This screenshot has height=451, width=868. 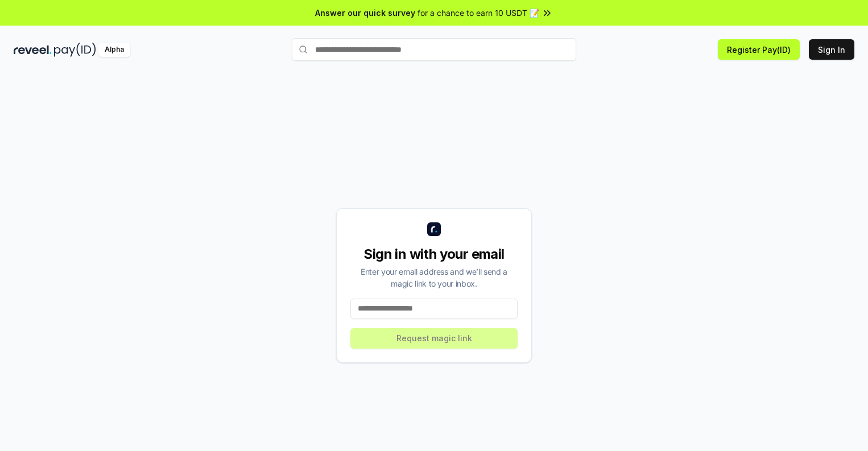 What do you see at coordinates (831, 49) in the screenshot?
I see `button: Sign In` at bounding box center [831, 49].